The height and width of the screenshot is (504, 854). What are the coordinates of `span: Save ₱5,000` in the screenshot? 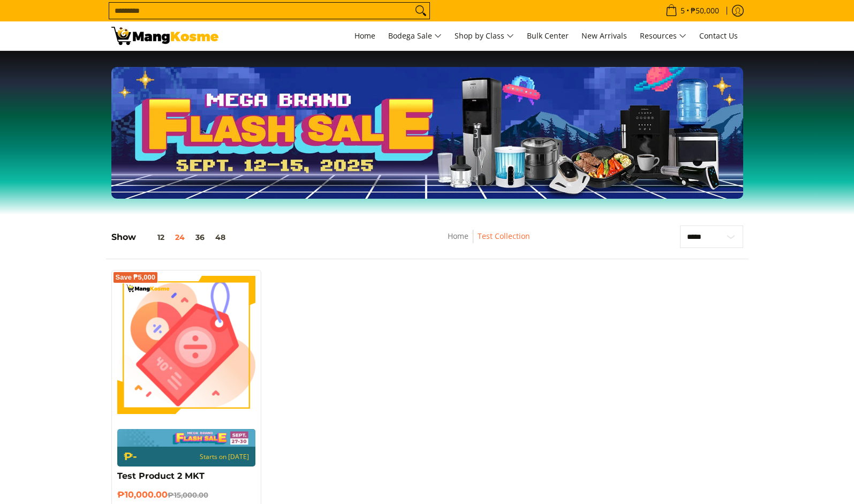 It's located at (135, 277).